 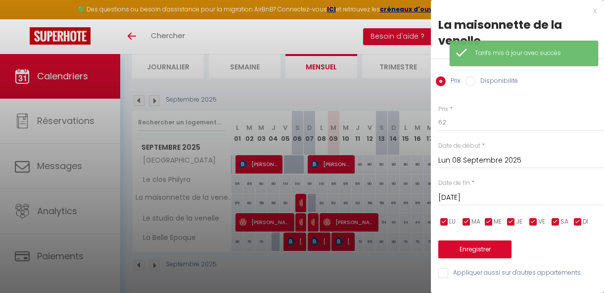 What do you see at coordinates (518, 33) in the screenshot?
I see `div: La maisonnette de la venelle` at bounding box center [518, 33].